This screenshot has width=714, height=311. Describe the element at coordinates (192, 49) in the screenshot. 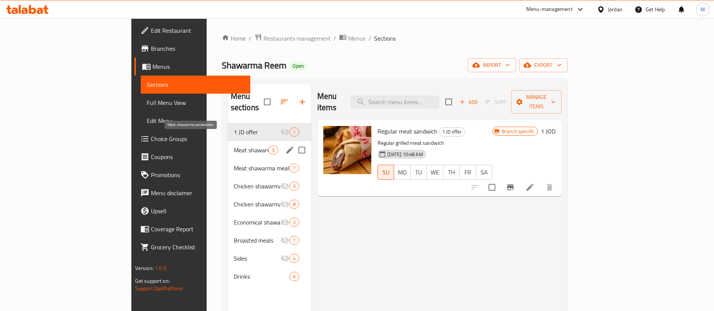

I see `a: Branches` at that location.